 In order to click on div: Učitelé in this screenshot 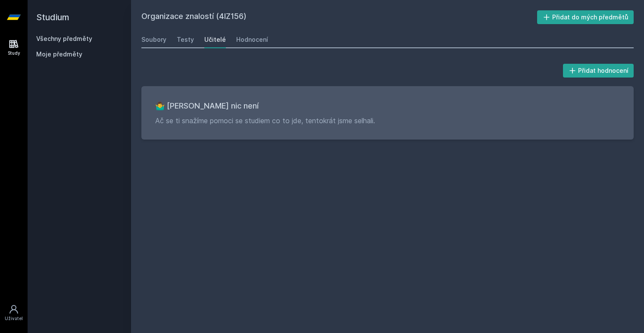, I will do `click(215, 40)`.